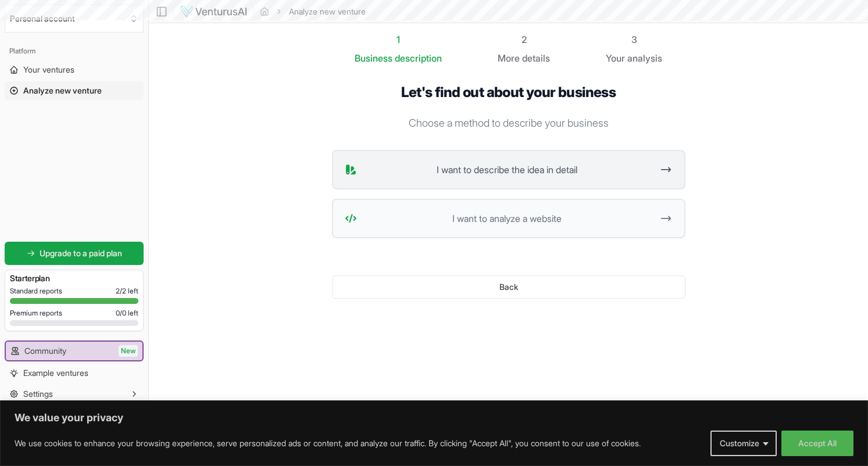 The image size is (868, 466). Describe the element at coordinates (509, 93) in the screenshot. I see `h1: Let's find out about your business` at that location.